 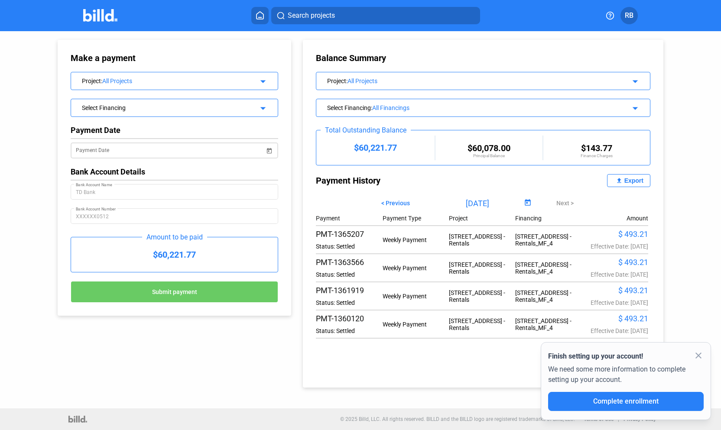 What do you see at coordinates (133, 58) in the screenshot?
I see `div: Make a payment` at bounding box center [133, 58].